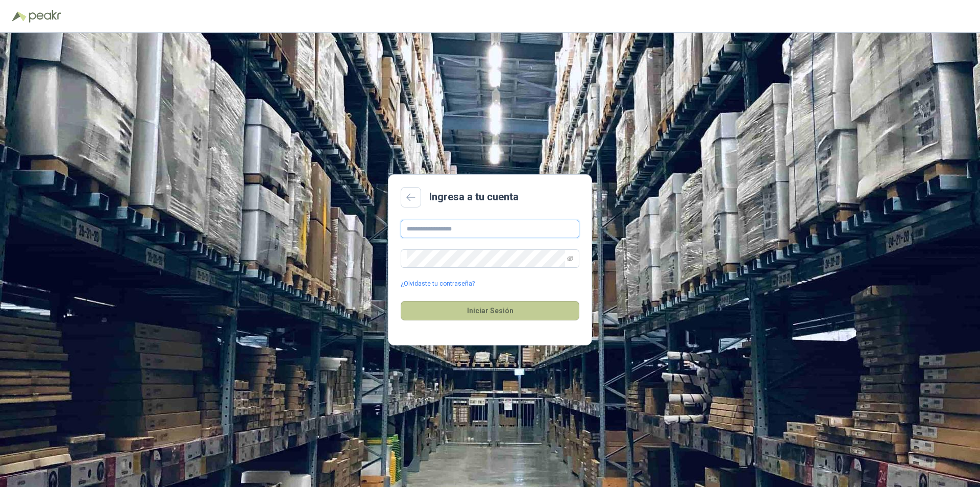  Describe the element at coordinates (19, 17) in the screenshot. I see `img: Logo` at that location.